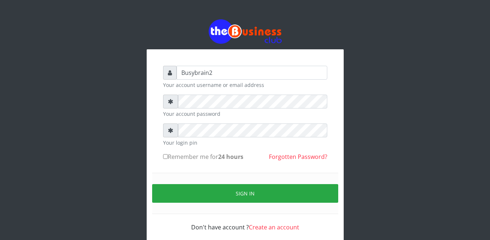 This screenshot has height=240, width=490. What do you see at coordinates (203, 157) in the screenshot?
I see `label: Remember me for` at bounding box center [203, 157].